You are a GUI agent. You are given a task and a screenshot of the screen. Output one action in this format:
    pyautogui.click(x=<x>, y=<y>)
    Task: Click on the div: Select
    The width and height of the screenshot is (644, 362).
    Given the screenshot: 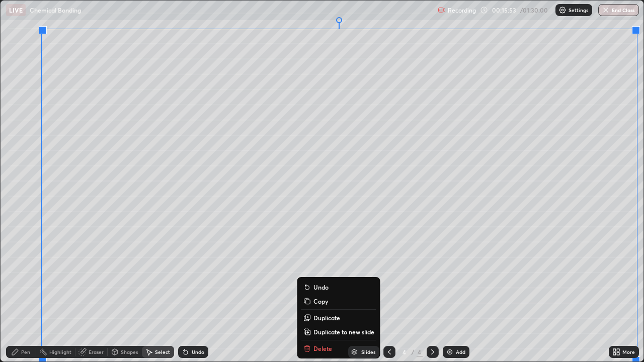 What is the action you would take?
    pyautogui.click(x=162, y=352)
    